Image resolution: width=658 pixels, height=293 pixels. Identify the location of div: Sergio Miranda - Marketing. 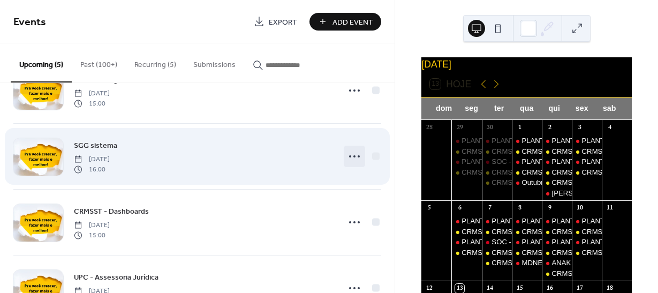
(557, 193).